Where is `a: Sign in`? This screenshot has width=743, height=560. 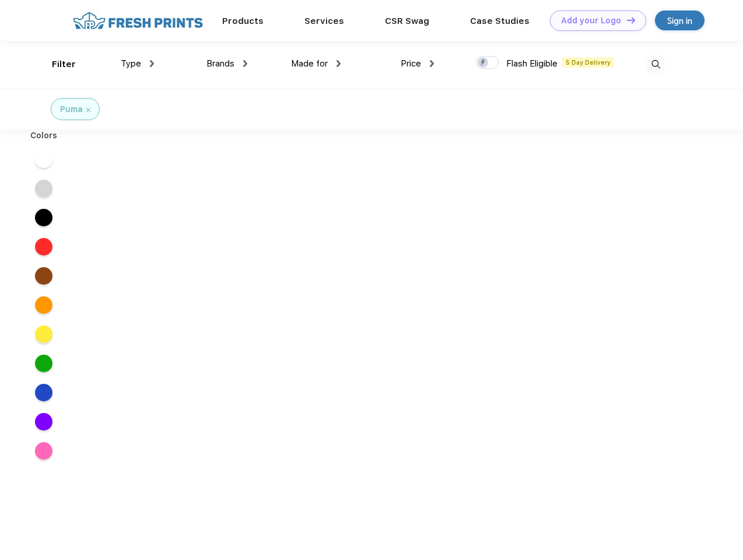
a: Sign in is located at coordinates (680, 20).